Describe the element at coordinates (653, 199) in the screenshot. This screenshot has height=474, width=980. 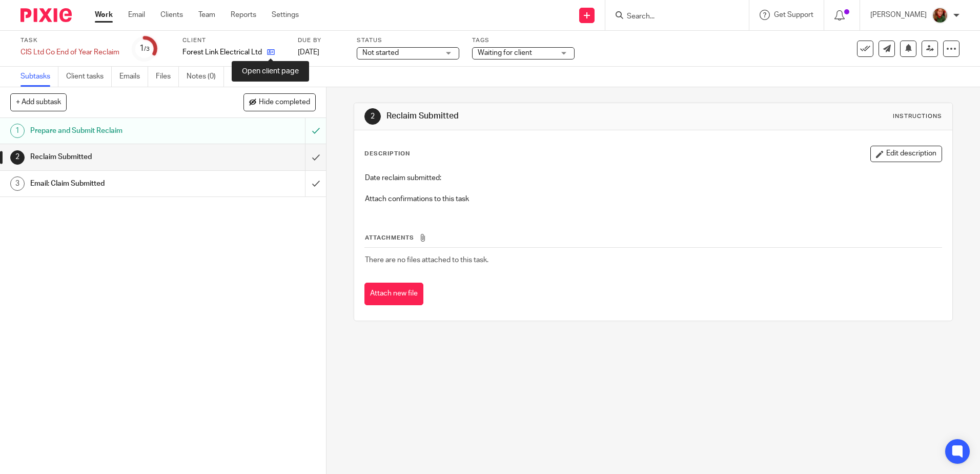
I see `p: Attach confirmations to this task` at that location.